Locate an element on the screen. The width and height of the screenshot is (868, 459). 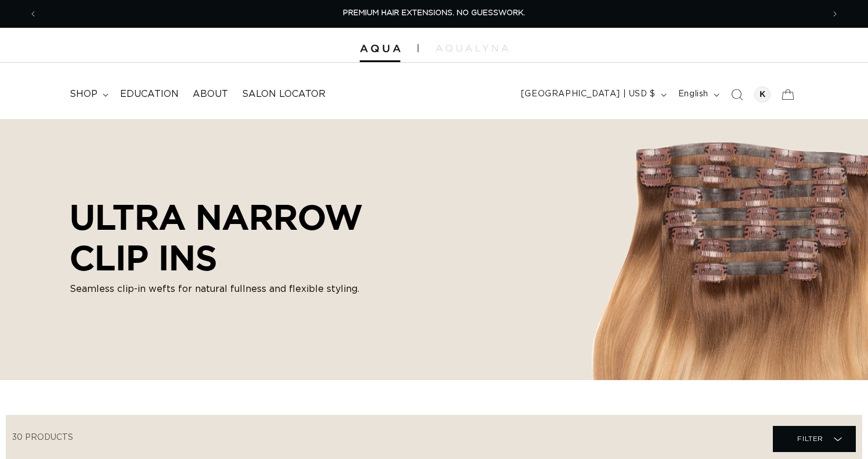
summary: shop is located at coordinates (88, 94).